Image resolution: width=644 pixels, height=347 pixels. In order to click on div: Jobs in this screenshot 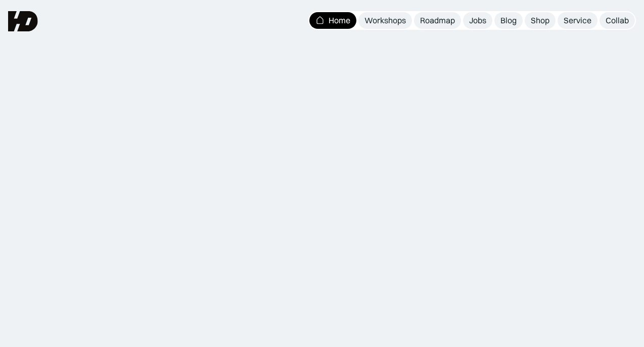, I will do `click(478, 20)`.